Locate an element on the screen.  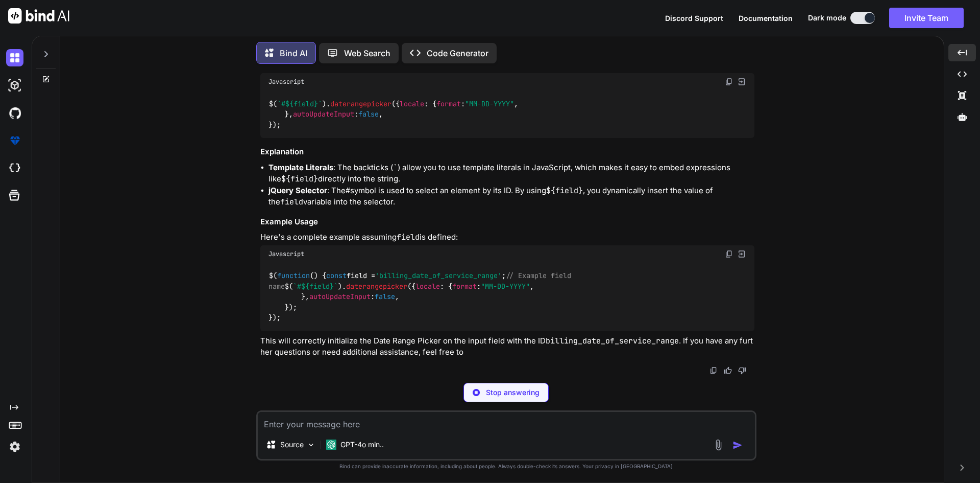
p: GPT-4o min.. is located at coordinates (362, 445).